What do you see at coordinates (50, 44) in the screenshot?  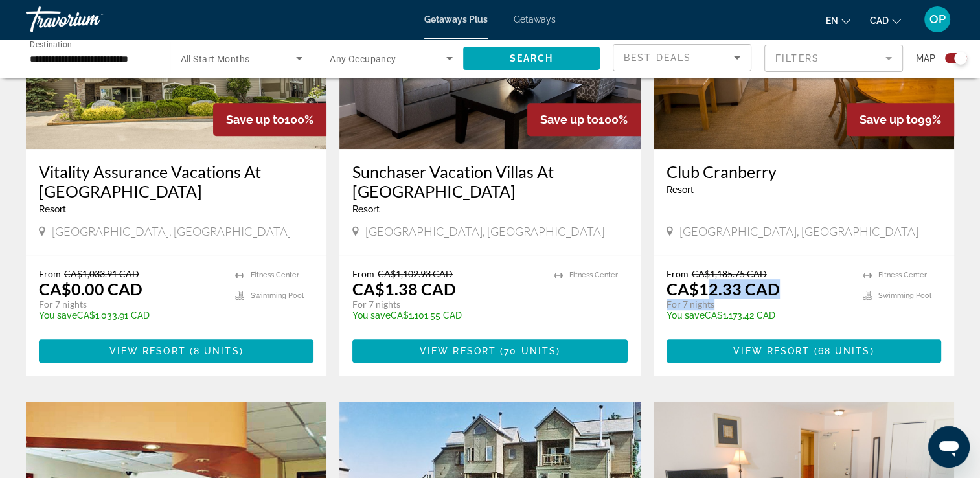 I see `span: Destination` at bounding box center [50, 44].